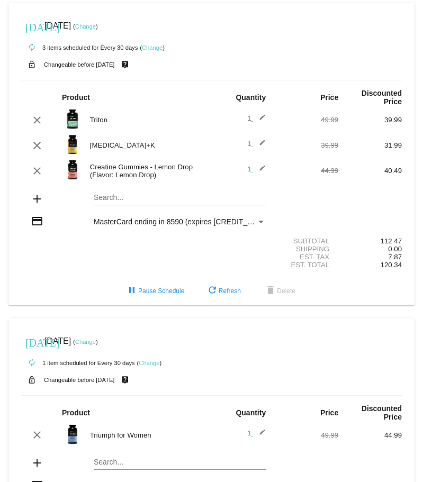 The image size is (423, 482). I want to click on img: Image-1-Creatine-Gummies-Roman-Berezecky_optimized.png, so click(72, 170).